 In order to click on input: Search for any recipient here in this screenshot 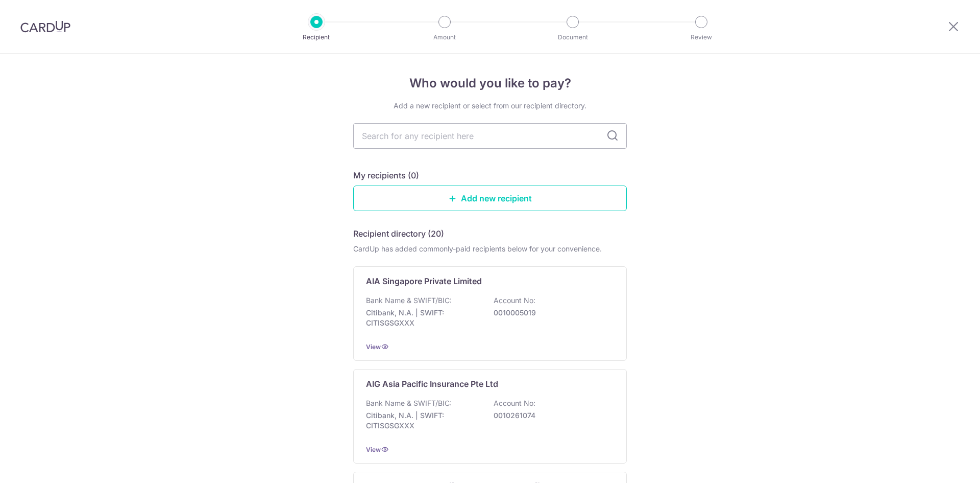, I will do `click(490, 136)`.